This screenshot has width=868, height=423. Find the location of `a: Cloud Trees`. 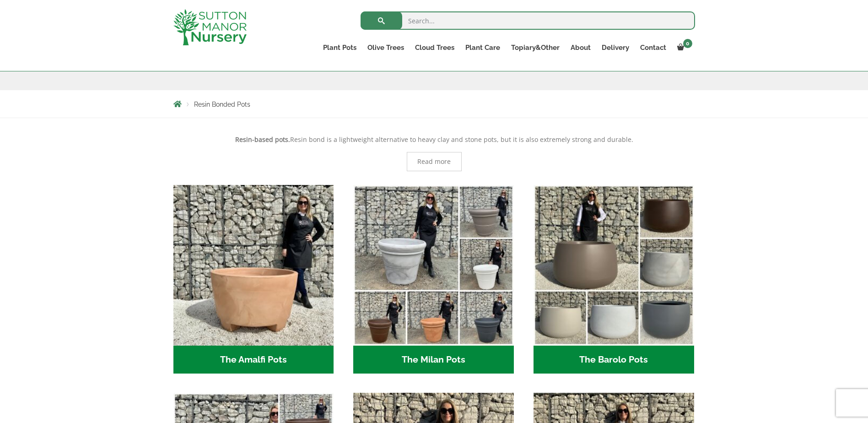

a: Cloud Trees is located at coordinates (435, 47).